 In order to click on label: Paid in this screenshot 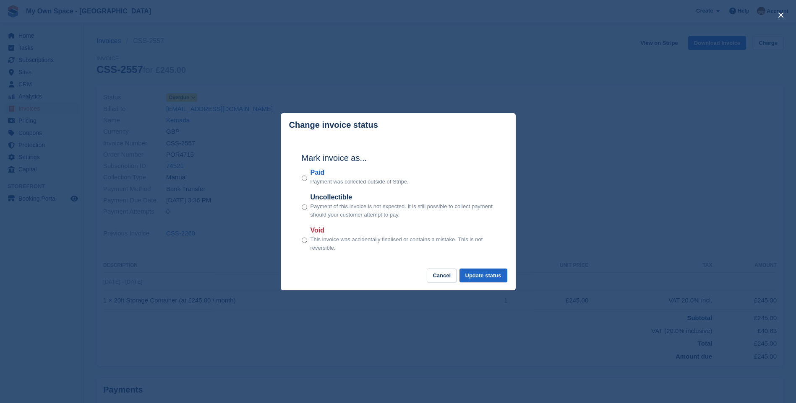, I will do `click(359, 173)`.